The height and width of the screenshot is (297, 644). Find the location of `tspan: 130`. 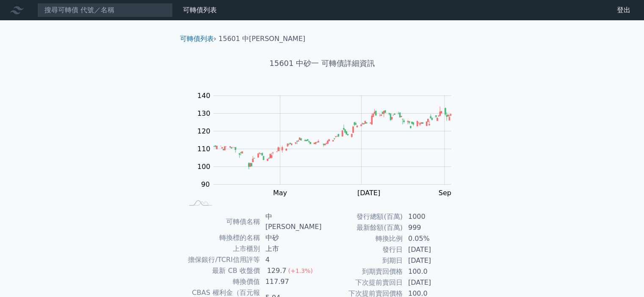

tspan: 130 is located at coordinates (204, 113).